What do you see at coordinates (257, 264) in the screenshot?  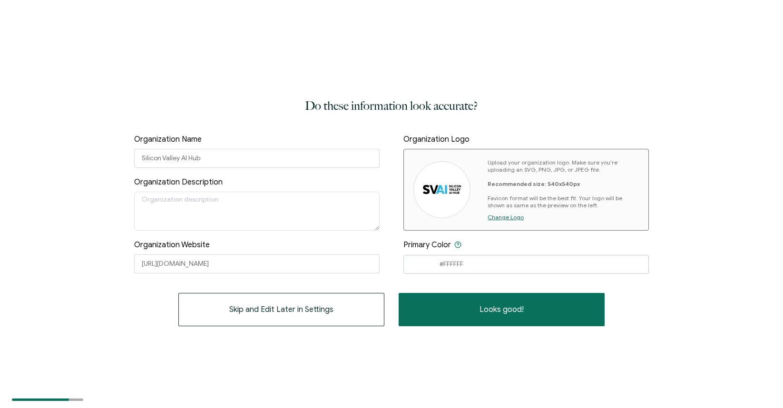 I see `input: Website` at bounding box center [257, 264].